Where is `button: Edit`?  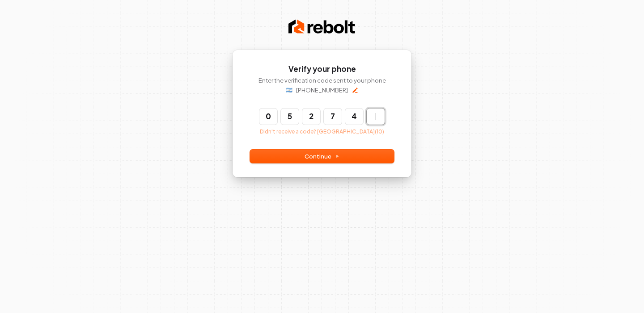
button: Edit is located at coordinates (355, 90).